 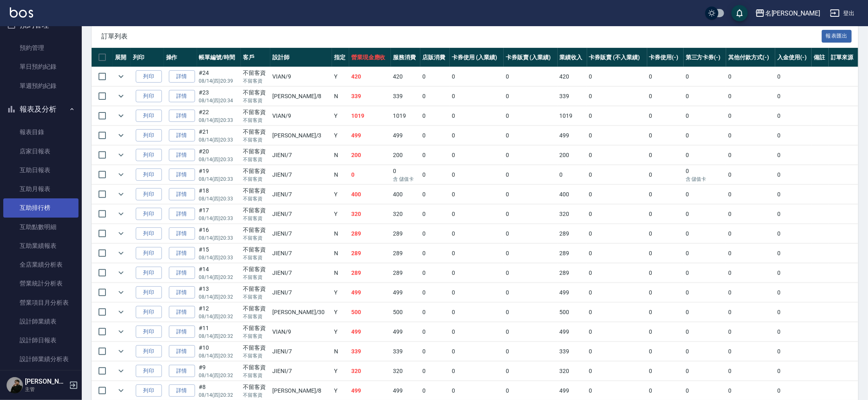 What do you see at coordinates (219, 96) in the screenshot?
I see `td: #23` at bounding box center [219, 96].